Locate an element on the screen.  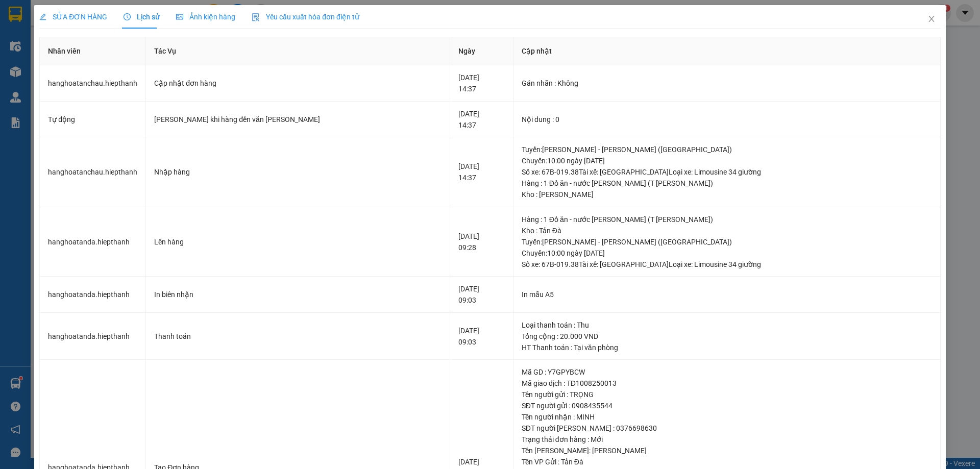
button: Close is located at coordinates (932, 19).